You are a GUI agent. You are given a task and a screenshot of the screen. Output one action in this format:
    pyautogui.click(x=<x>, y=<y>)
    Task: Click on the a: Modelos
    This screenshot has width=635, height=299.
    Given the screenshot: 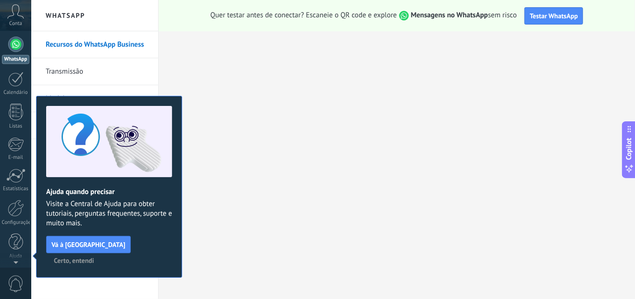 What is the action you would take?
    pyautogui.click(x=97, y=99)
    